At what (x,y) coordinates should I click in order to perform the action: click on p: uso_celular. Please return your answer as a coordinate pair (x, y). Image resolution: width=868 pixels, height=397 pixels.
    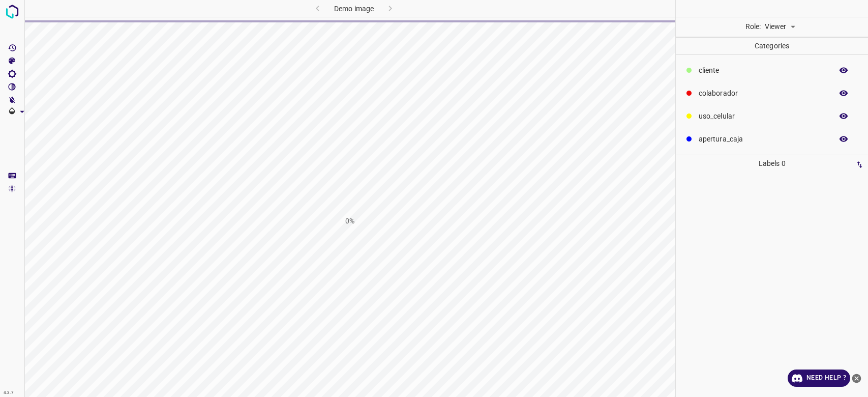
    Looking at the image, I should click on (763, 116).